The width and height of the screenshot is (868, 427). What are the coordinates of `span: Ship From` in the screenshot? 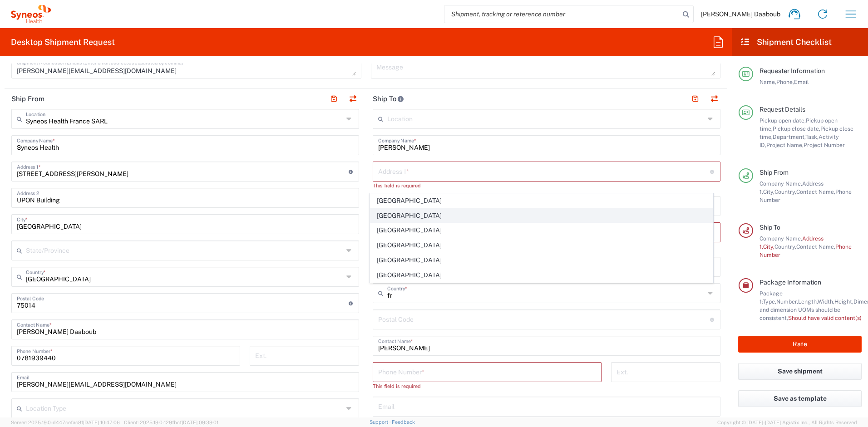 It's located at (774, 173).